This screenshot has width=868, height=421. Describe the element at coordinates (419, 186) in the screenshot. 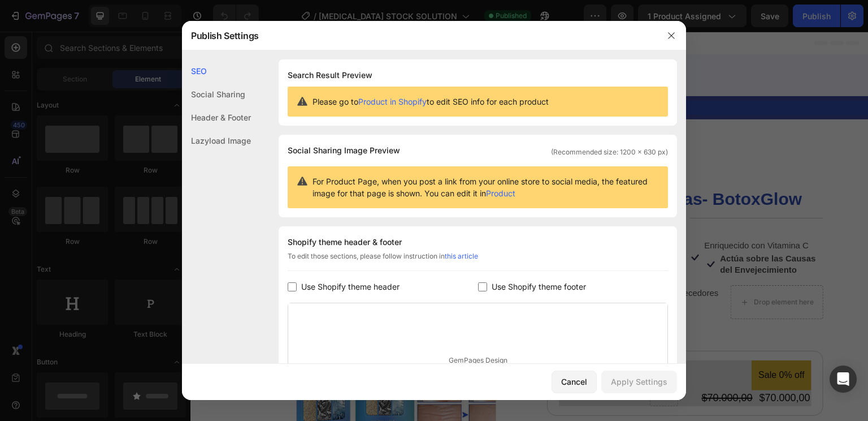

I see `p: Choose Your Treatment Plan` at that location.